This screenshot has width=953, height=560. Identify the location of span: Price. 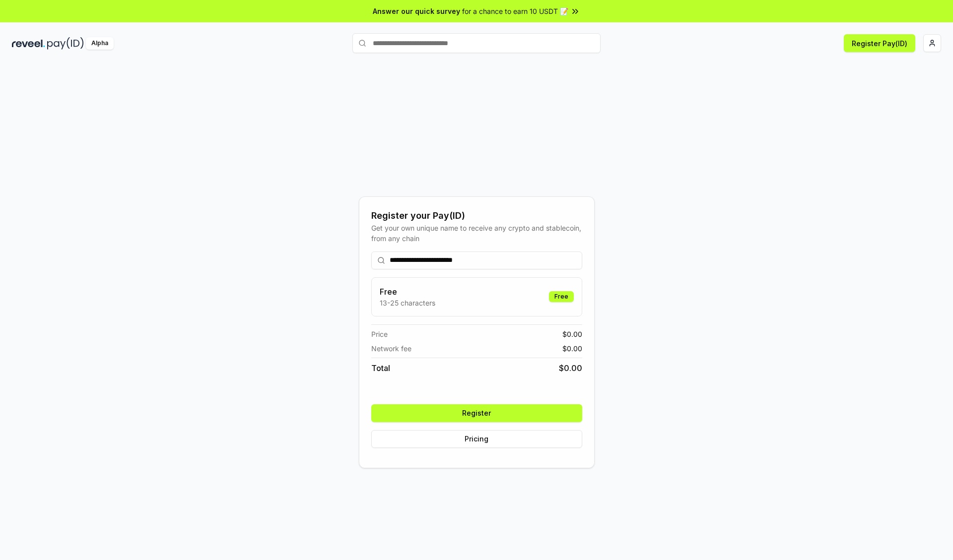
(379, 334).